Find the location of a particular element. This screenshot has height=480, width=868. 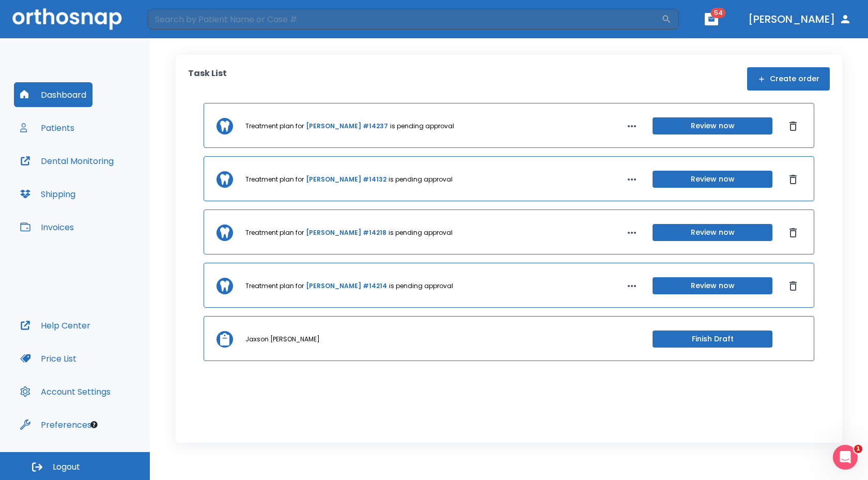

button: Price List is located at coordinates (48, 358).